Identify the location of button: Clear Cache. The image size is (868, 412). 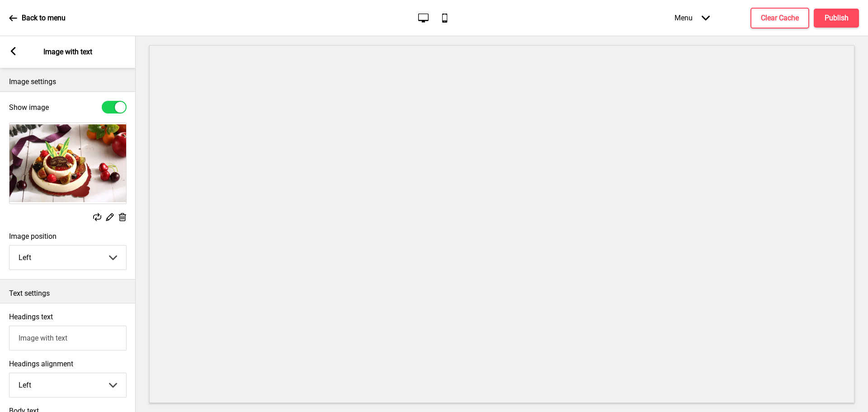
(780, 18).